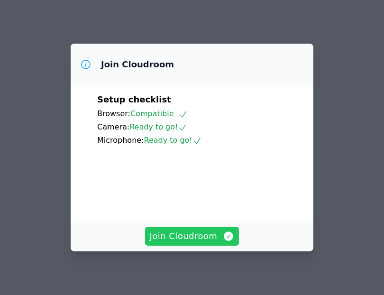 Image resolution: width=384 pixels, height=295 pixels. Describe the element at coordinates (192, 236) in the screenshot. I see `span: Join Cloudroom` at that location.